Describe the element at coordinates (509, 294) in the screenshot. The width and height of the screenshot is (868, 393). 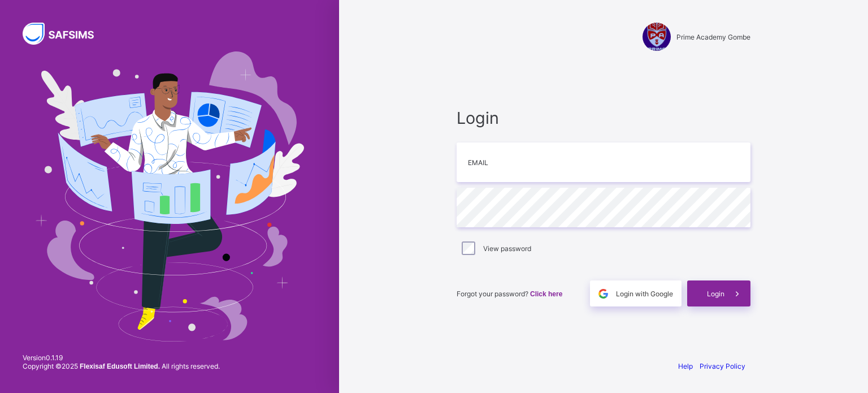
I see `span: Forgot your password?` at that location.